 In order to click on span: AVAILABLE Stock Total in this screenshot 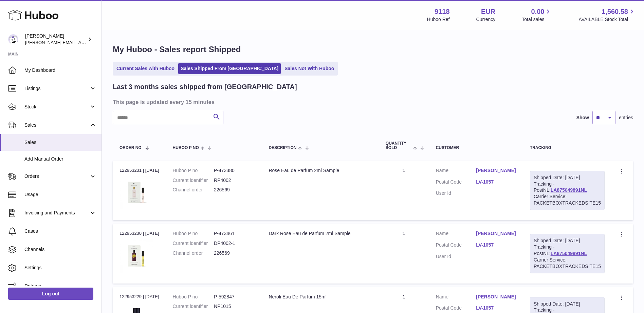, I will do `click(607, 19)`.